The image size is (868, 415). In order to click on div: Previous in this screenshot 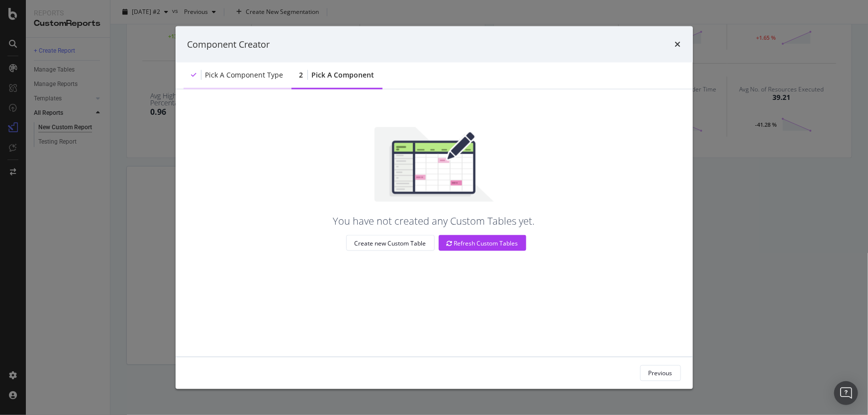, I will do `click(661, 373)`.